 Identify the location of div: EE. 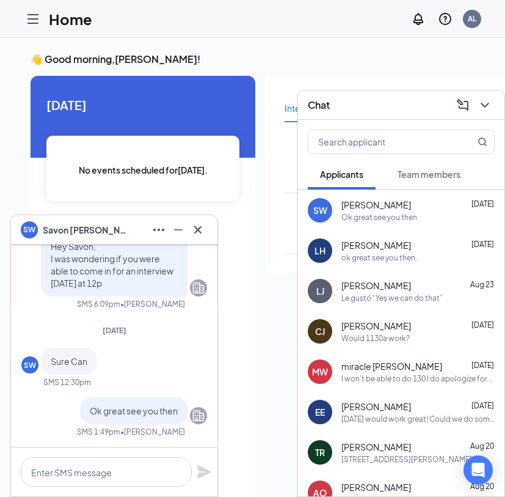
(320, 412).